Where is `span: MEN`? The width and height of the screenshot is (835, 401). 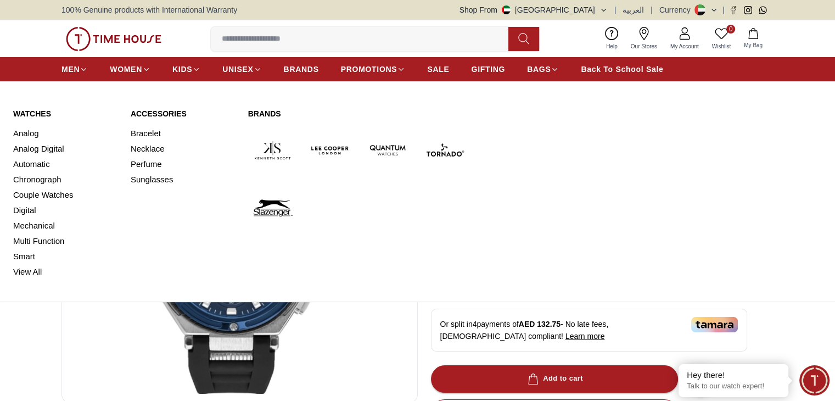 span: MEN is located at coordinates (70, 69).